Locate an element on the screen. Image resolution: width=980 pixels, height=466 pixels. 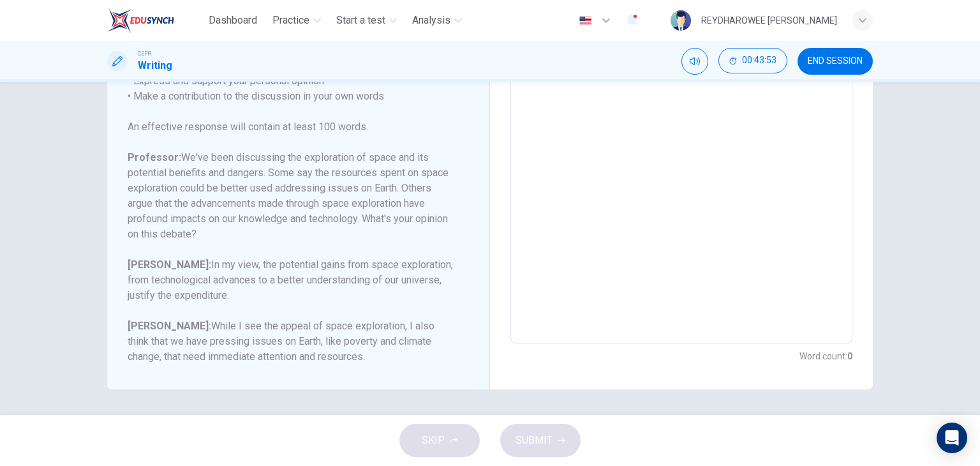
span: END SESSION is located at coordinates (835, 62).